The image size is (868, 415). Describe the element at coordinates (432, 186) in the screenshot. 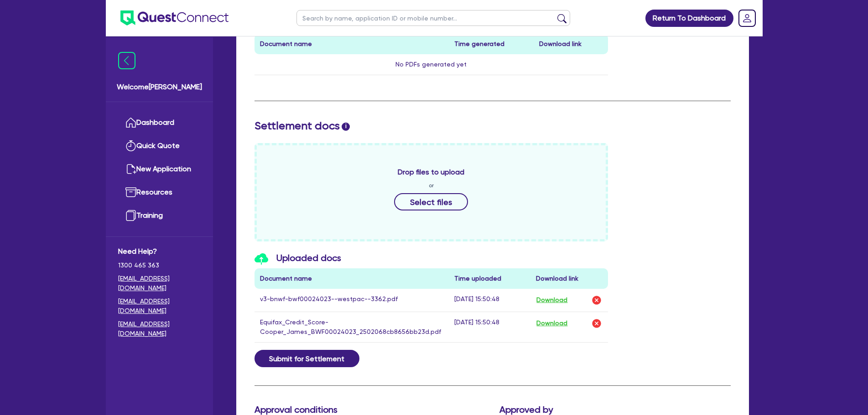

I see `span: or` at that location.